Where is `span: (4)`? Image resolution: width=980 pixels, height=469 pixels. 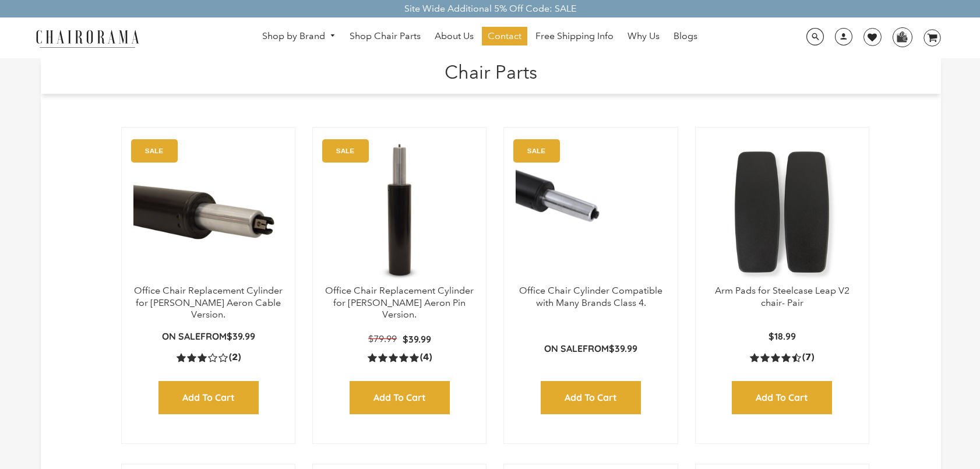
span: (4) is located at coordinates (426, 357).